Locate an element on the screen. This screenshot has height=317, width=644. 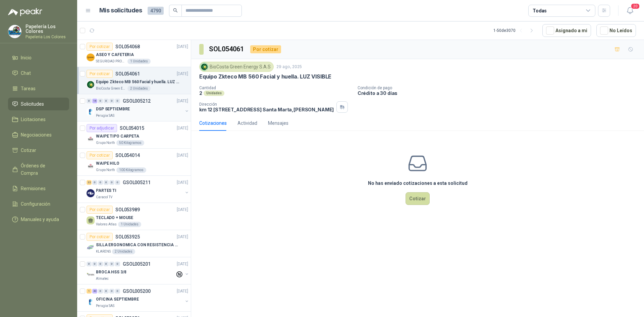
span: Remisiones is located at coordinates (33, 188).